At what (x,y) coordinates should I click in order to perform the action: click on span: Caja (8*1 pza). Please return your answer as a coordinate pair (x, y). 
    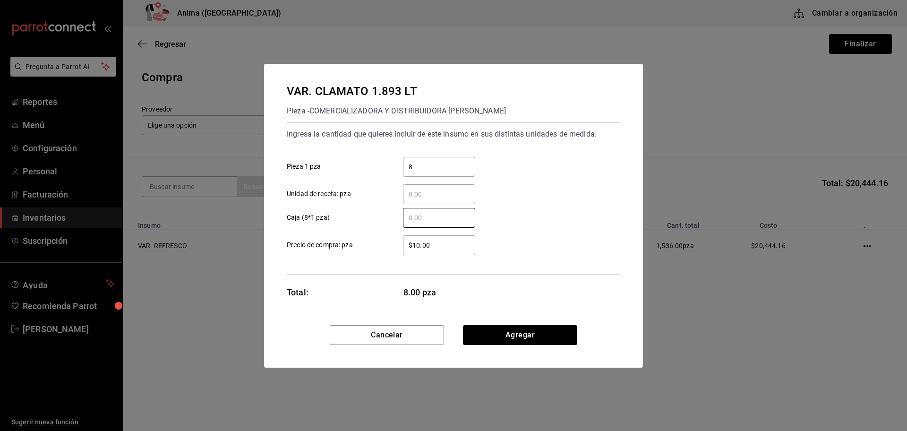
    Looking at the image, I should click on (308, 217).